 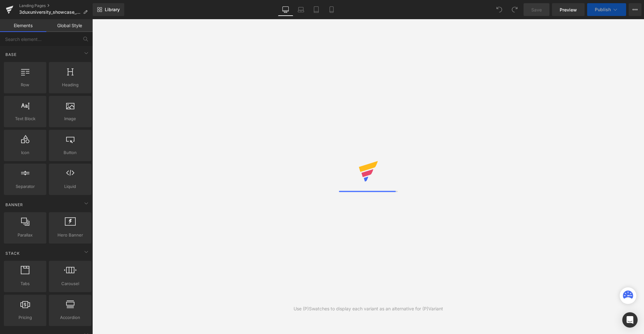 What do you see at coordinates (70, 118) in the screenshot?
I see `span: Image` at bounding box center [70, 118].